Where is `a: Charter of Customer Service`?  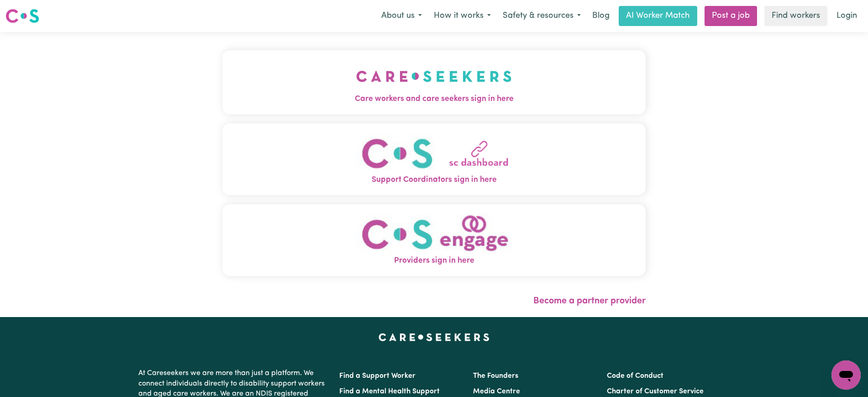
a: Charter of Customer Service is located at coordinates (655, 391).